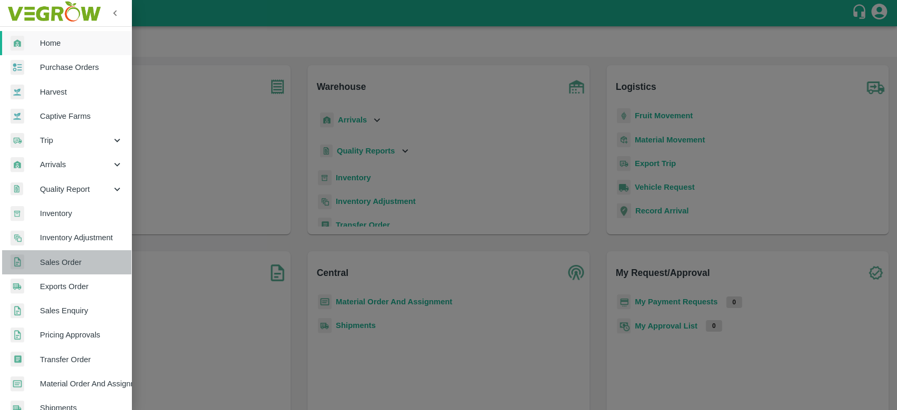 This screenshot has width=897, height=410. I want to click on span: Transfer Order, so click(81, 359).